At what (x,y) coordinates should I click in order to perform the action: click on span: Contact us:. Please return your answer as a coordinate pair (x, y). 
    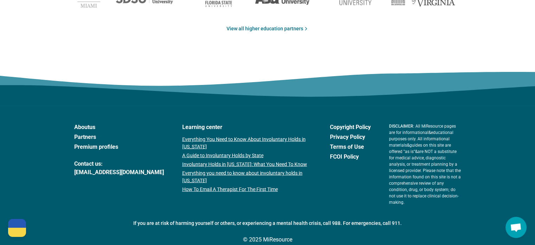
    Looking at the image, I should click on (119, 163).